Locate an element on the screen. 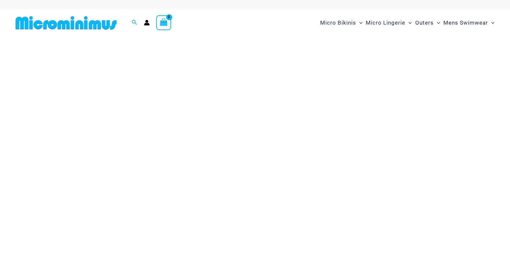 The height and width of the screenshot is (253, 510). nav: Site Navigation is located at coordinates (407, 23).